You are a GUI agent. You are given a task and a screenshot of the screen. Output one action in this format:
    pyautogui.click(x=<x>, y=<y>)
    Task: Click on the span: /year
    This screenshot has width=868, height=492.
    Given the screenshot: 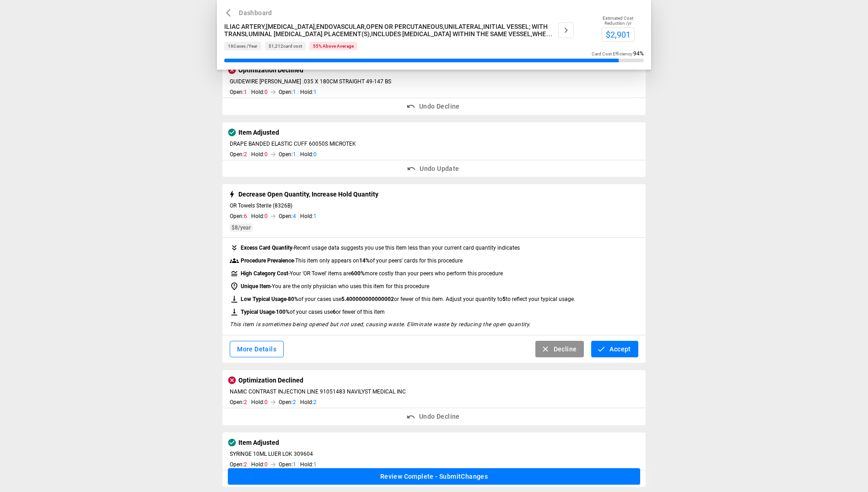 What is the action you would take?
    pyautogui.click(x=241, y=228)
    